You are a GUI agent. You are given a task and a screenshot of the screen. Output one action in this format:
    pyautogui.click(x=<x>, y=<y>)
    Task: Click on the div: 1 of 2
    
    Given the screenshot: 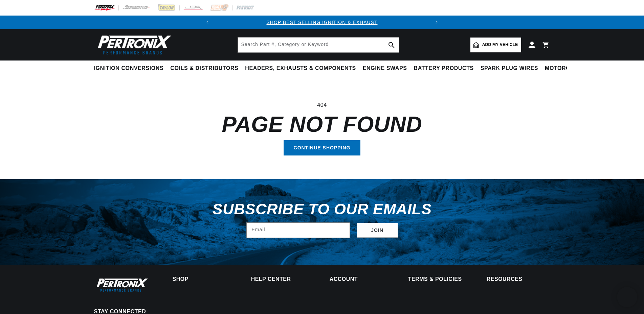 What is the action you would take?
    pyautogui.click(x=322, y=22)
    